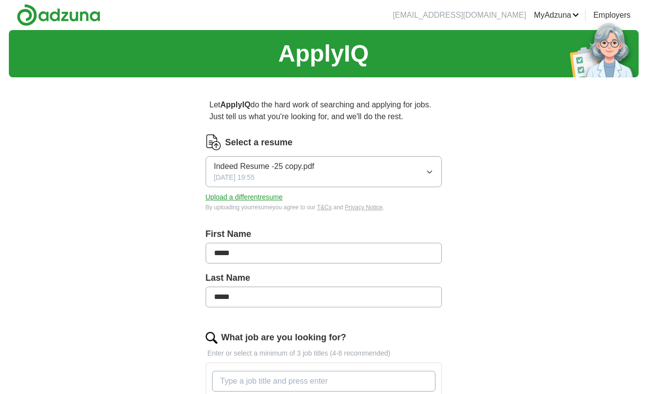  Describe the element at coordinates (212, 338) in the screenshot. I see `img: search.png` at that location.